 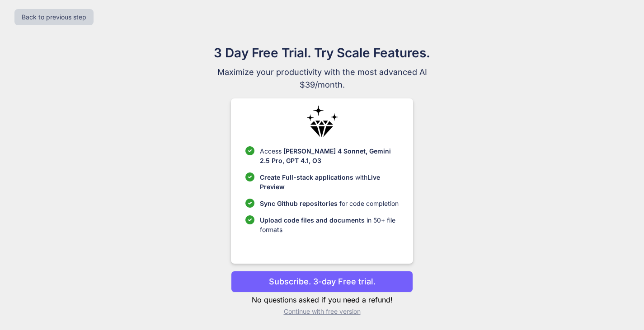 I want to click on p: in 50+ file formats, so click(x=329, y=225).